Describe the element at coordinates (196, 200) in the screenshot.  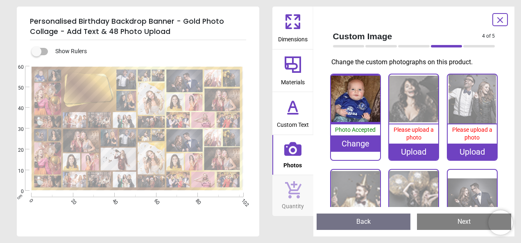
I see `span: 80` at that location.